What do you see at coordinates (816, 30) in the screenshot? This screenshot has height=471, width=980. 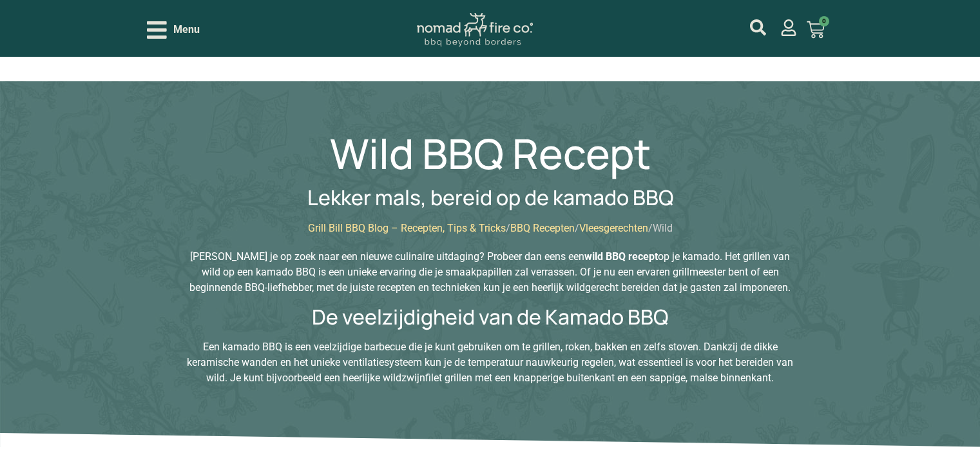 I see `a: 0` at bounding box center [816, 30].